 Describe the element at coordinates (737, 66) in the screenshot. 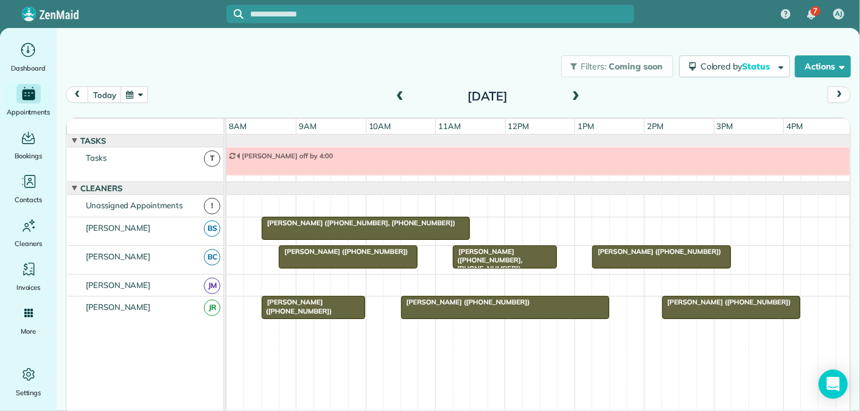

I see `span: Colored by` at that location.